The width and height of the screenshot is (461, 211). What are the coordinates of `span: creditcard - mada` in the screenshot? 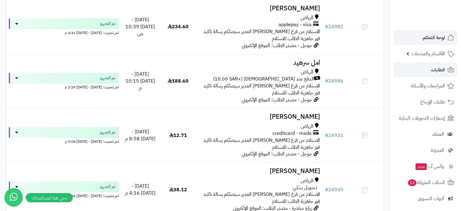 It's located at (292, 133).